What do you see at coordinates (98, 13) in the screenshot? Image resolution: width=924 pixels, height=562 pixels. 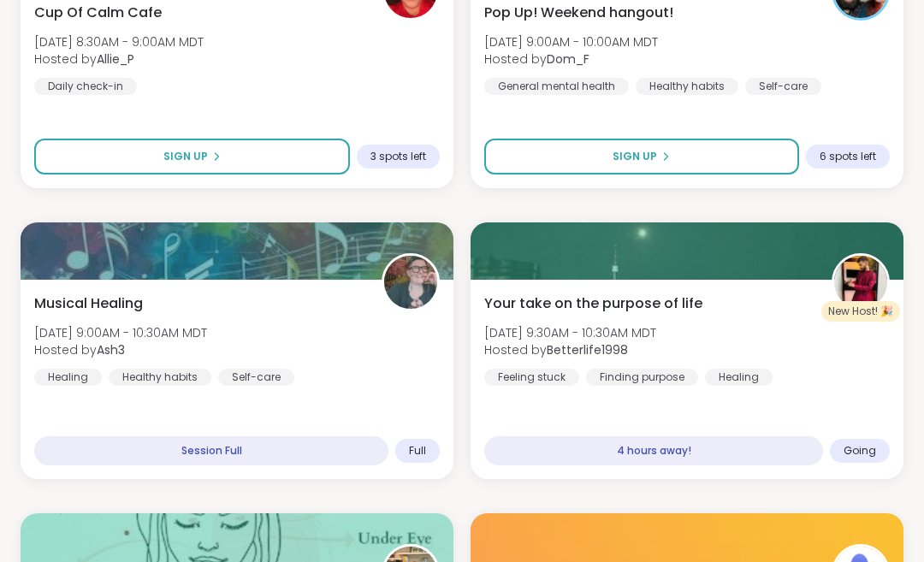 I see `span: Cup Of Calm Cafe` at bounding box center [98, 13].